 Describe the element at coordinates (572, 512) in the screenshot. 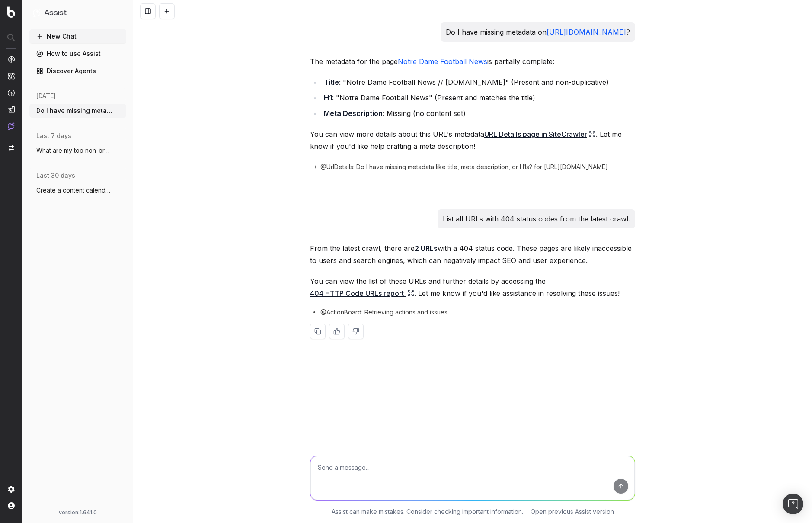

I see `a: Open previous Assist version` at that location.